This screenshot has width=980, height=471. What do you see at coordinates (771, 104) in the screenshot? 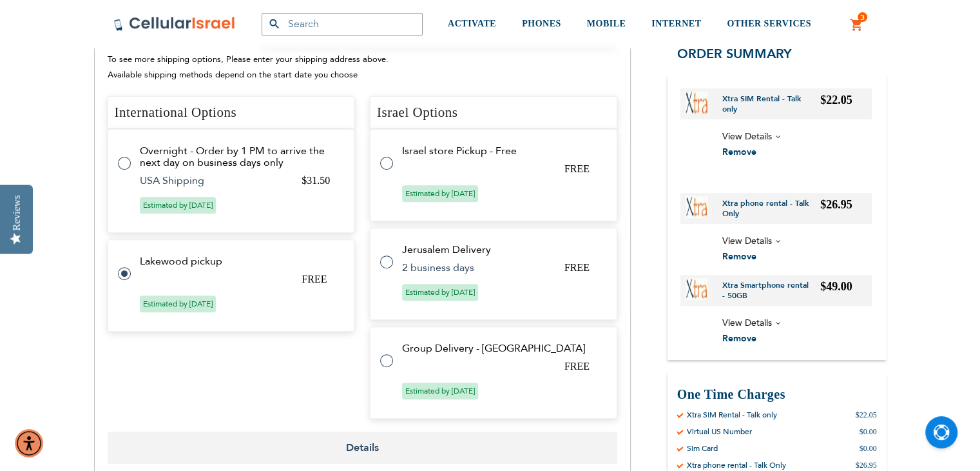
I see `strong: Xtra SIM Rental - Talk only` at bounding box center [771, 104].